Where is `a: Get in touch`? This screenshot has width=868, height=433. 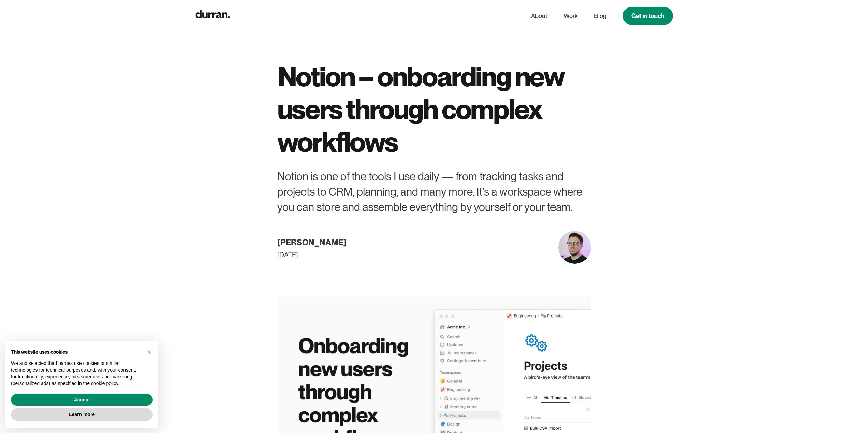 a: Get in touch is located at coordinates (647, 16).